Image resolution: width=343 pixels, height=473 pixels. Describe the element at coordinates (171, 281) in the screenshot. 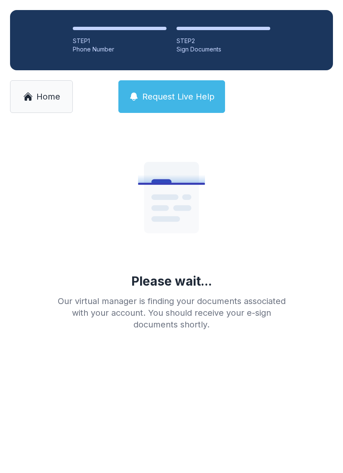

I see `div: Please wait...` at that location.